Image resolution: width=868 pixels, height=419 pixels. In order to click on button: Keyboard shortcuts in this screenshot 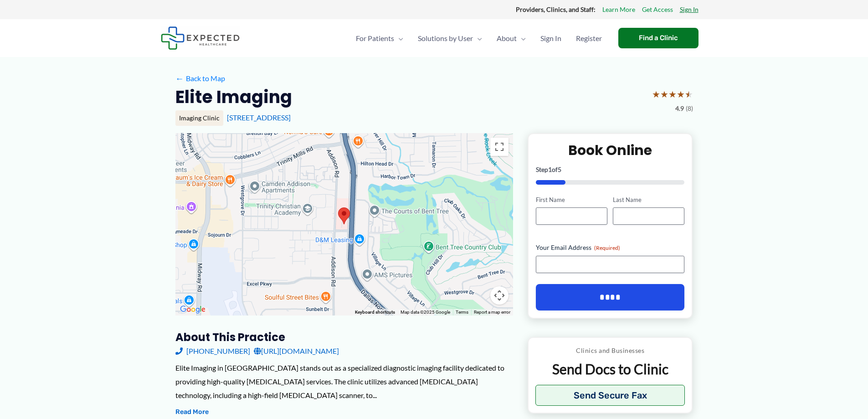, I will do `click(375, 312)`.